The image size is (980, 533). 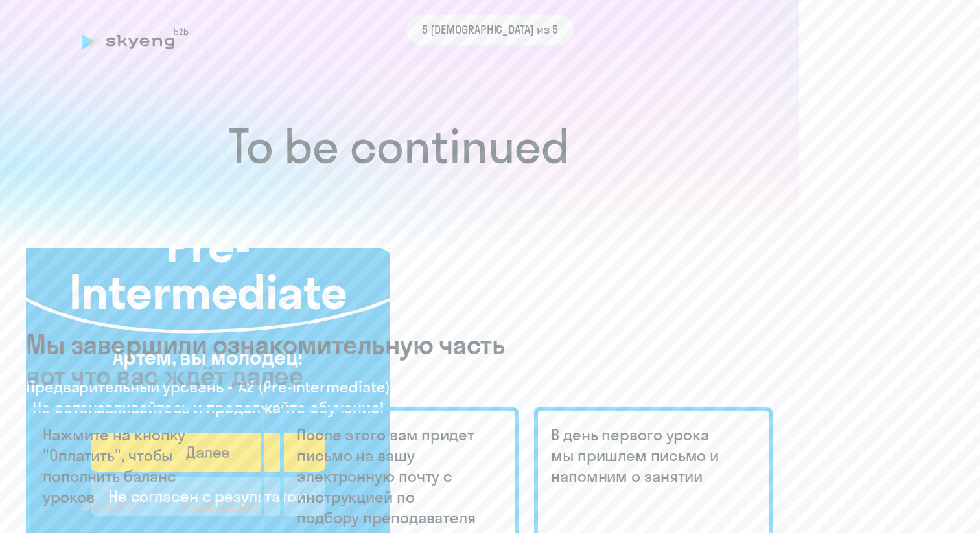 I want to click on h3: Мы завершили ознакомительную часть, so click(x=399, y=360).